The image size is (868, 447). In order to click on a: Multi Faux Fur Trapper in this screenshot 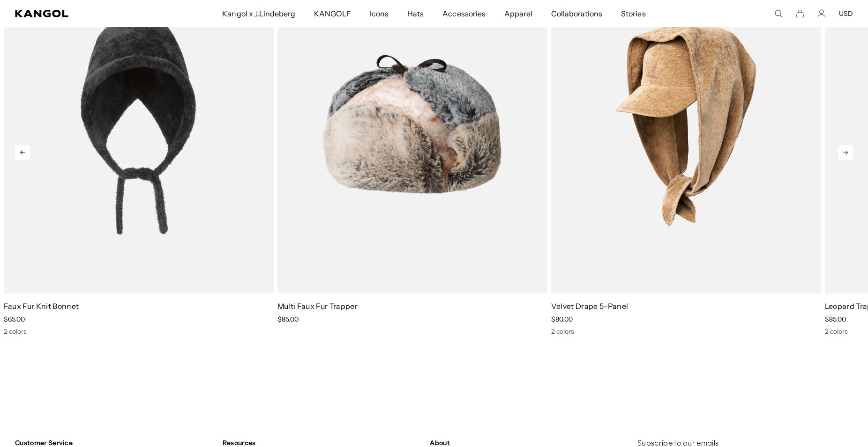, I will do `click(317, 306)`.